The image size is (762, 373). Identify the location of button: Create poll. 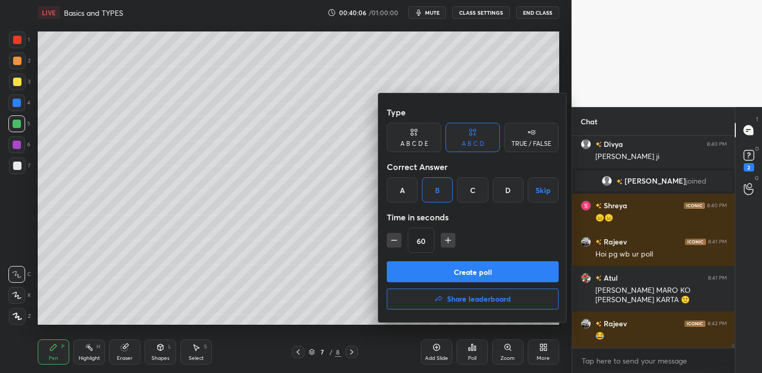
(473, 271).